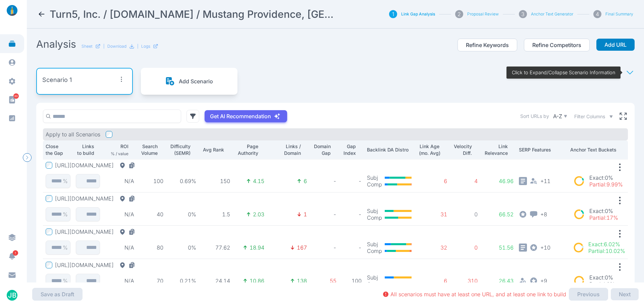 This screenshot has width=644, height=306. What do you see at coordinates (57, 80) in the screenshot?
I see `p: Scenario 1` at bounding box center [57, 80].